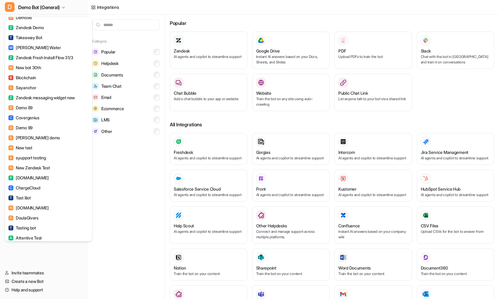 The image size is (499, 299). Describe the element at coordinates (26, 27) in the screenshot. I see `div: Zendesk Demo` at that location.